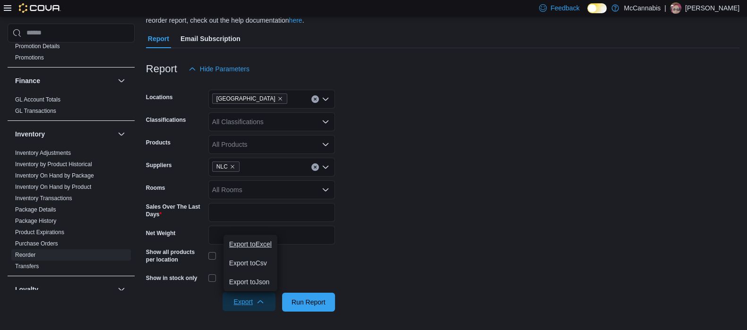  What do you see at coordinates (53, 164) in the screenshot?
I see `a: Inventory by Product Historical` at bounding box center [53, 164].